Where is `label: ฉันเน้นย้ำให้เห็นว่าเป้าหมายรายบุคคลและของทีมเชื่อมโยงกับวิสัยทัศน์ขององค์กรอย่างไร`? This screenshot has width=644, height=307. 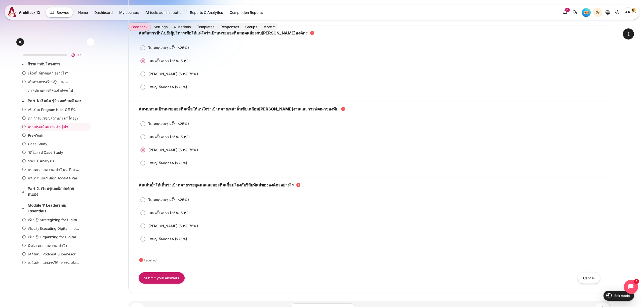
label: ฉันเน้นย้ำให้เห็นว่าเป้าหมายรายบุคคลและของทีมเชื่อมโยงกับวิสัยทัศน์ขององค์กรอย่างไร is located at coordinates (220, 185).